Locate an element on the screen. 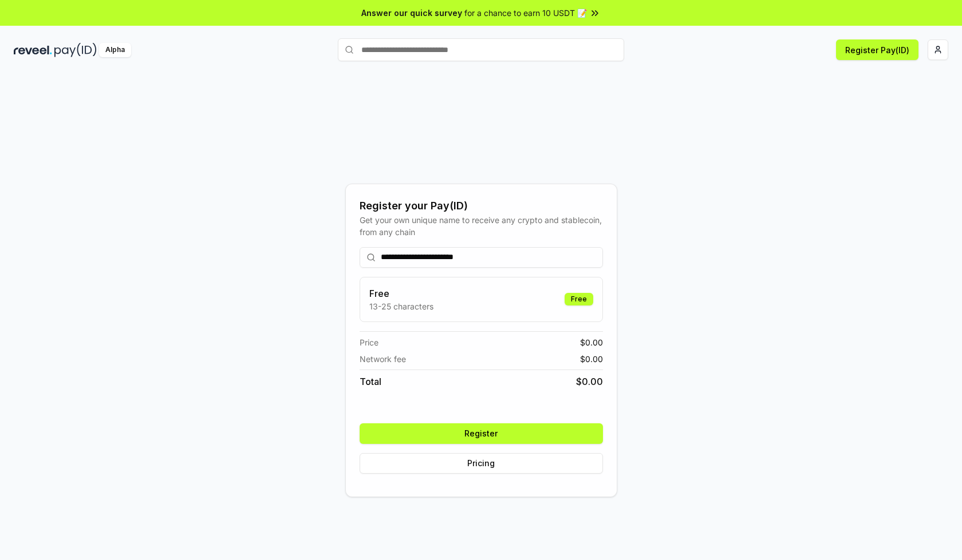 The width and height of the screenshot is (962, 560). div: Free is located at coordinates (578, 299).